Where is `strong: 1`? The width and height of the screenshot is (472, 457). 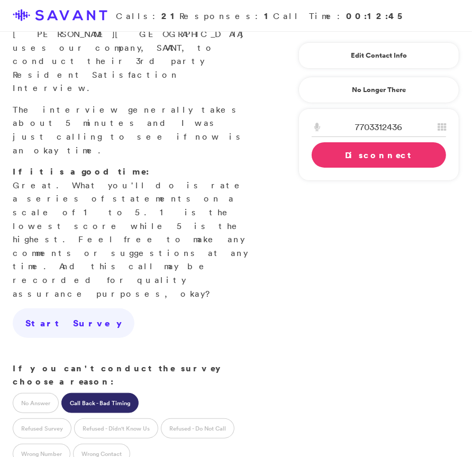
strong: 1 is located at coordinates (268, 16).